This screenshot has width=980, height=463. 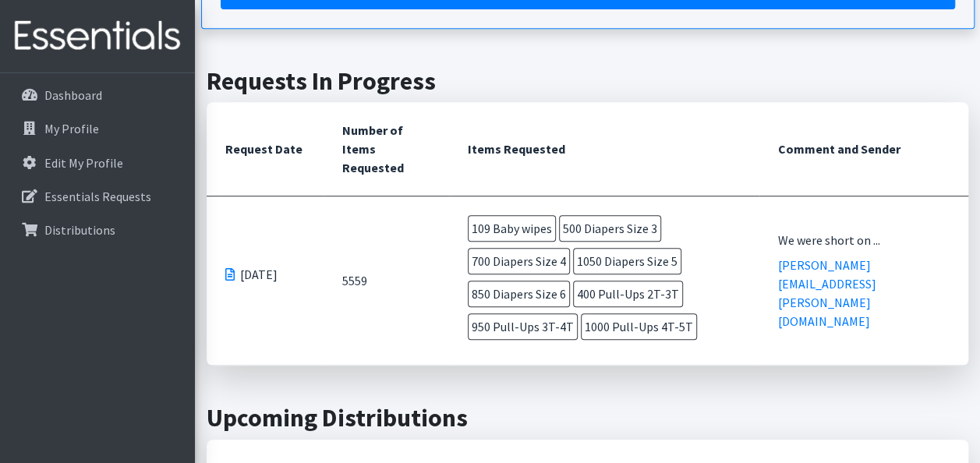 I want to click on span: 850 Diapers Size 6, so click(x=518, y=294).